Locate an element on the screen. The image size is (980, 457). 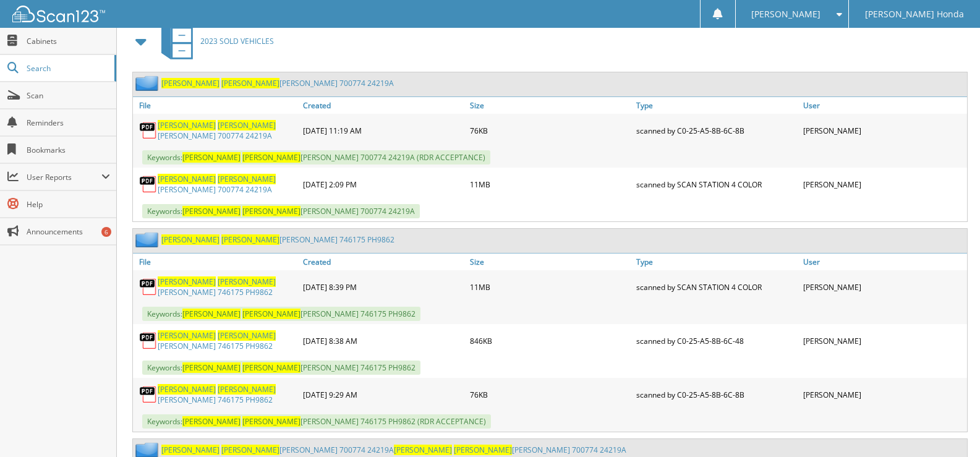
div: Chat Widget is located at coordinates (949, 427).